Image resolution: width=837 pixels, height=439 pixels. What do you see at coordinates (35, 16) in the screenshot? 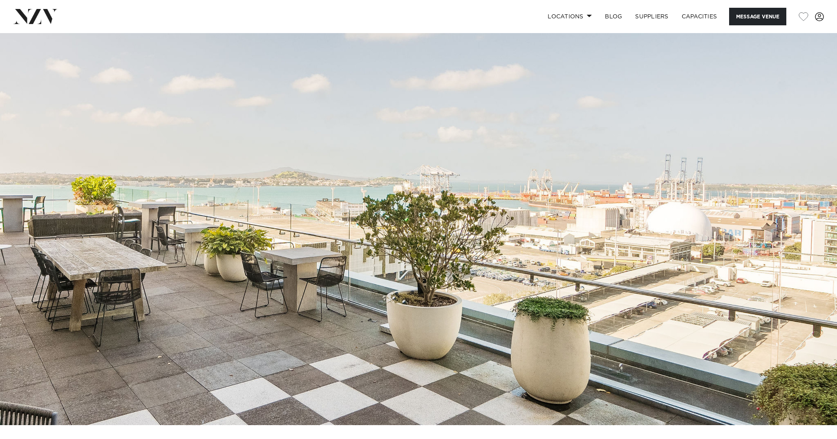
I see `img: nzv-logo.png` at bounding box center [35, 16].